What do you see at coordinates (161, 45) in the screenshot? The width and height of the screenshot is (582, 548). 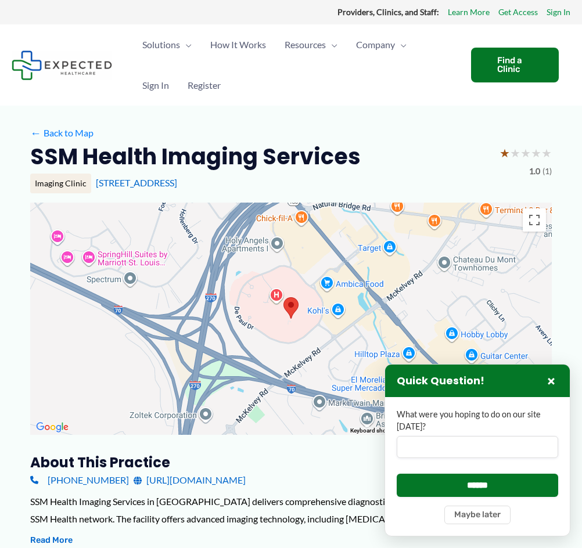 I see `span: Solutions` at bounding box center [161, 45].